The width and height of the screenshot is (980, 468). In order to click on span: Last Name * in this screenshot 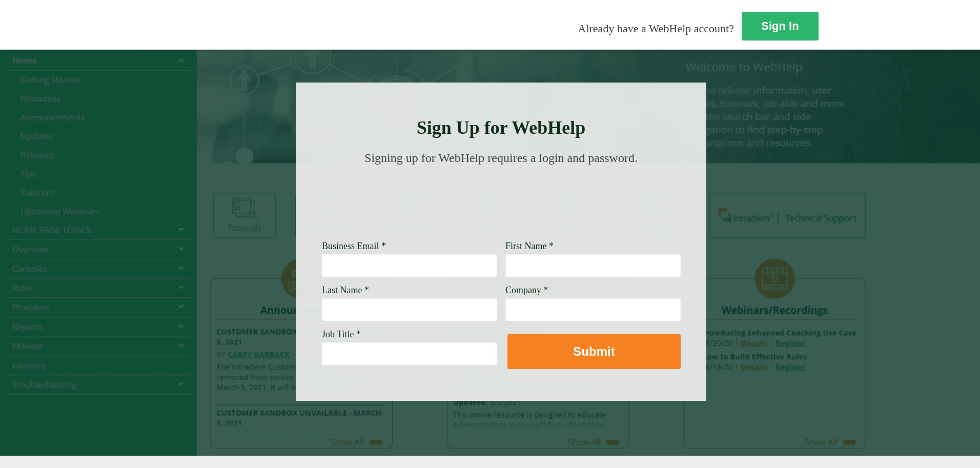, I will do `click(346, 290)`.